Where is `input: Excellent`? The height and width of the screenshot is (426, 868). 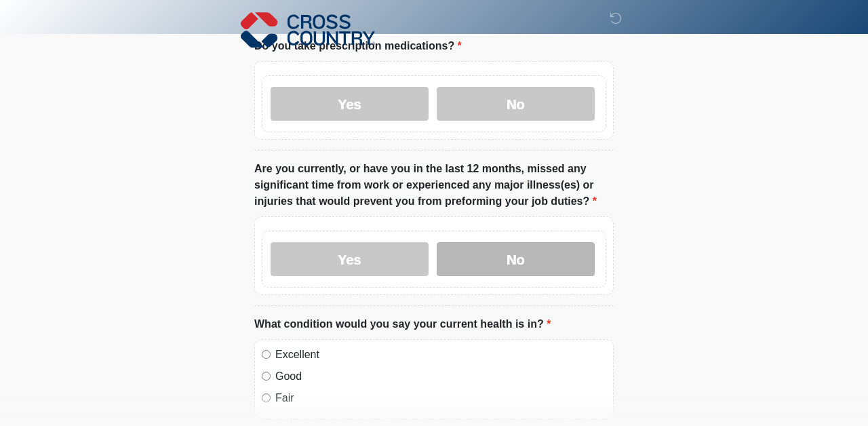 input: Excellent is located at coordinates (265, 354).